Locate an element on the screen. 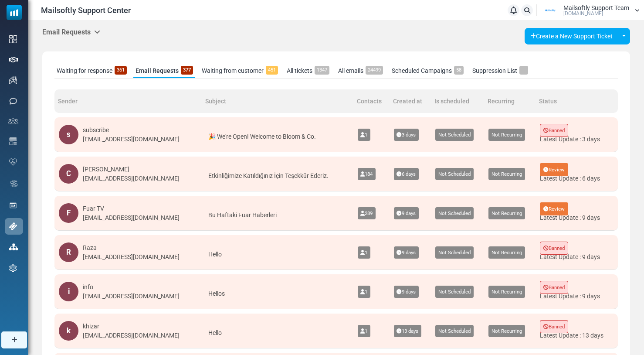  div: info is located at coordinates (131, 287).